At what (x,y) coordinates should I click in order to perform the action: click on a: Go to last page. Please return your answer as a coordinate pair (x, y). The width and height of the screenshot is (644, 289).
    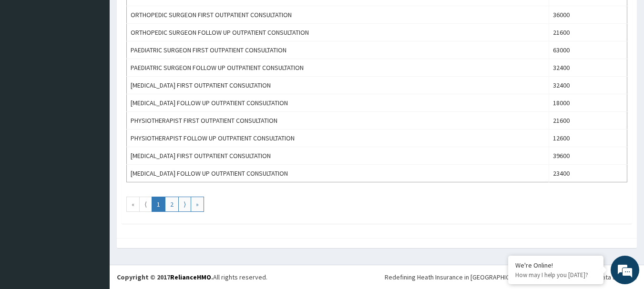
    Looking at the image, I should click on (197, 204).